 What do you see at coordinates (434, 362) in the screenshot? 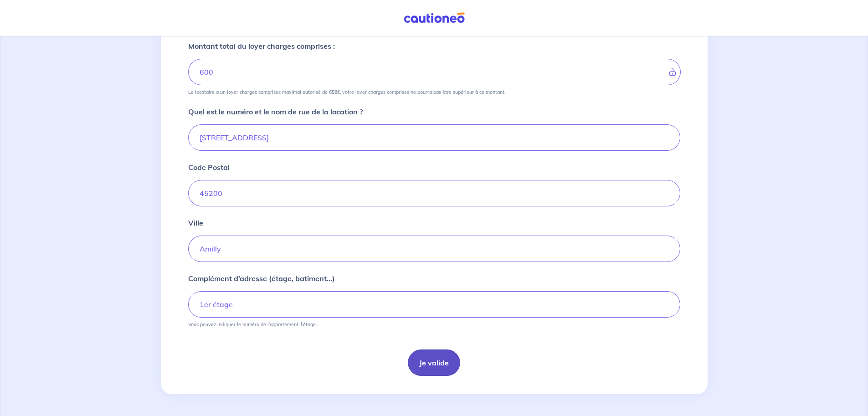
I see `button: Je valide` at bounding box center [434, 362].